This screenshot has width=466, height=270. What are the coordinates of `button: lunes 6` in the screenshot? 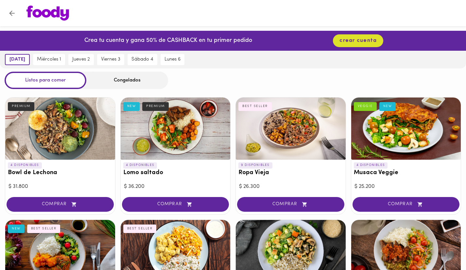 It's located at (172, 60).